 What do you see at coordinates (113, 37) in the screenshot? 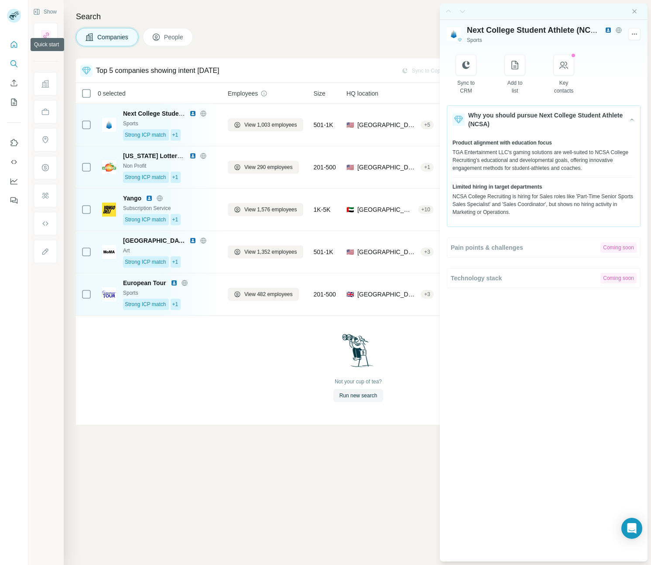
I see `span: Companies` at bounding box center [113, 37].